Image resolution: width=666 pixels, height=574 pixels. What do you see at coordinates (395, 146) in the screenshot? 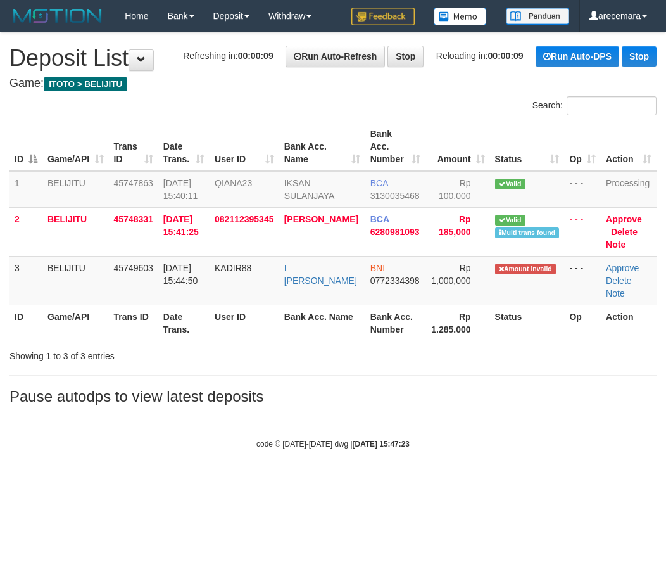
I see `th: Bank Acc. Number: activate to sort column ascending` at bounding box center [395, 146].